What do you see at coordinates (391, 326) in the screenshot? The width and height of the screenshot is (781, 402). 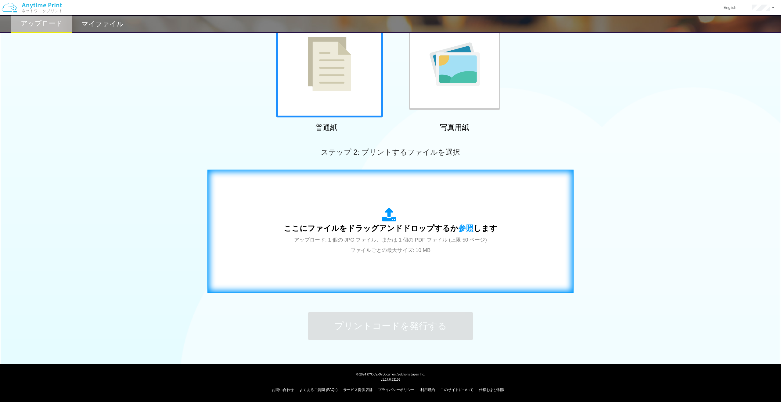 I see `button: プリントコードを発行する` at bounding box center [391, 326].